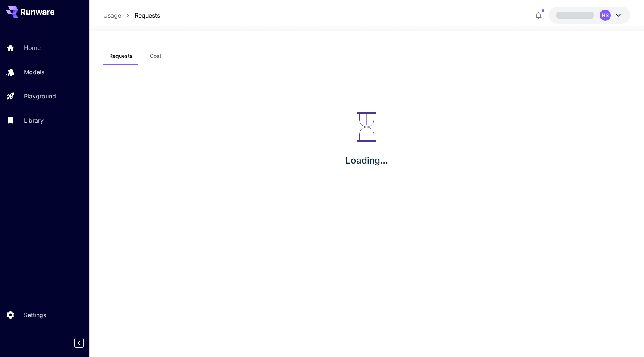 This screenshot has height=357, width=644. Describe the element at coordinates (32, 48) in the screenshot. I see `p: Home` at that location.